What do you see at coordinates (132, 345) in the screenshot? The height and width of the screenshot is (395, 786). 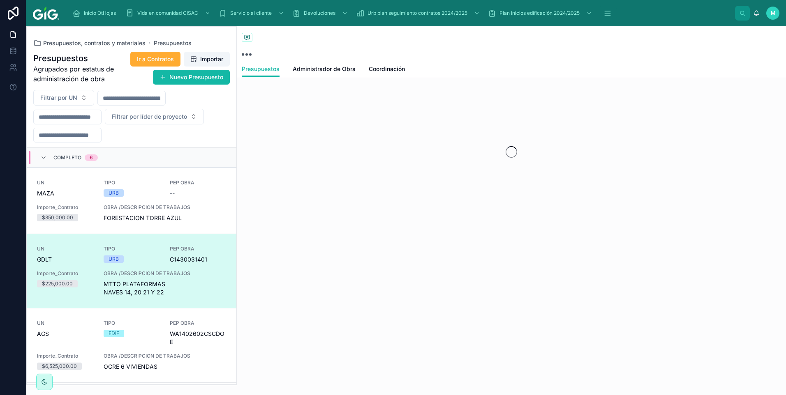 I see `a: UNAGSTIPOEDIFPEP OBRAWA1402602CSCDOEImporte_Contrato$6,525,000.00OBRA /DESCRIPCION DE TRABAJOSOCR...` at bounding box center [132, 345].